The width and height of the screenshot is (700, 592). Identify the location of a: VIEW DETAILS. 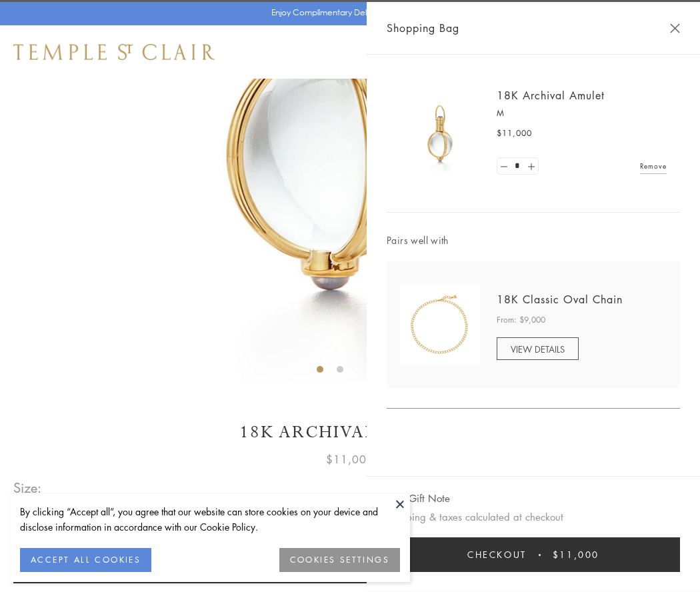
(537, 348).